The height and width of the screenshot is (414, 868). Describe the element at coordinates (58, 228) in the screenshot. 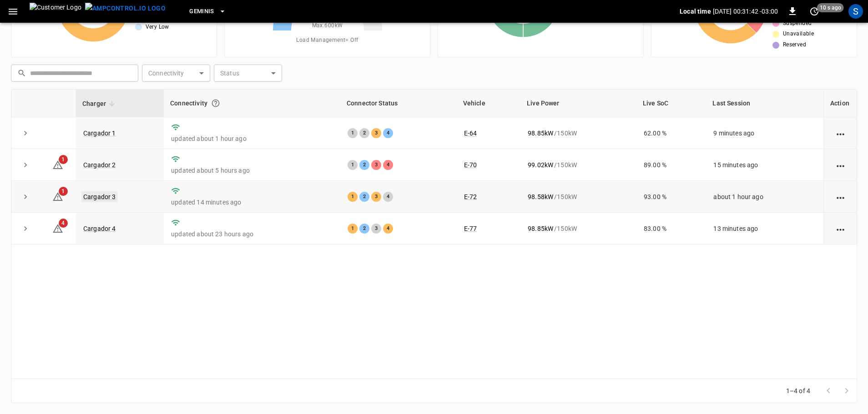

I see `a: 4` at that location.